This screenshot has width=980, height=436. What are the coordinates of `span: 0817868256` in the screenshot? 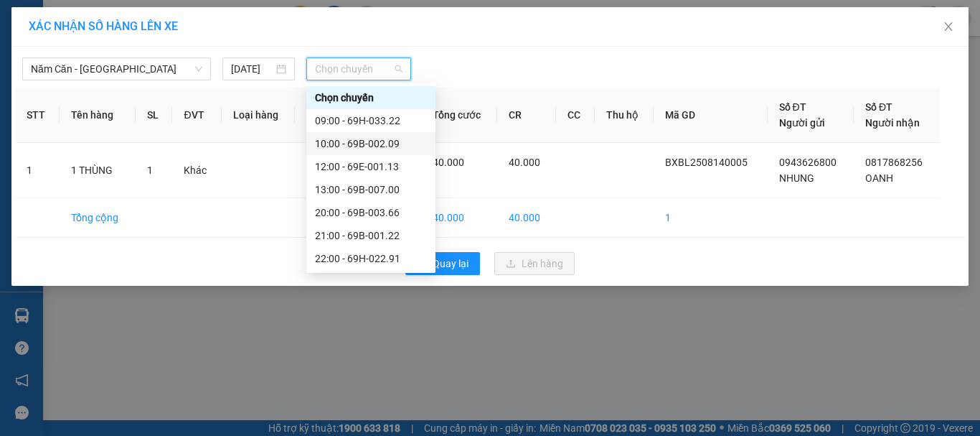 It's located at (894, 162).